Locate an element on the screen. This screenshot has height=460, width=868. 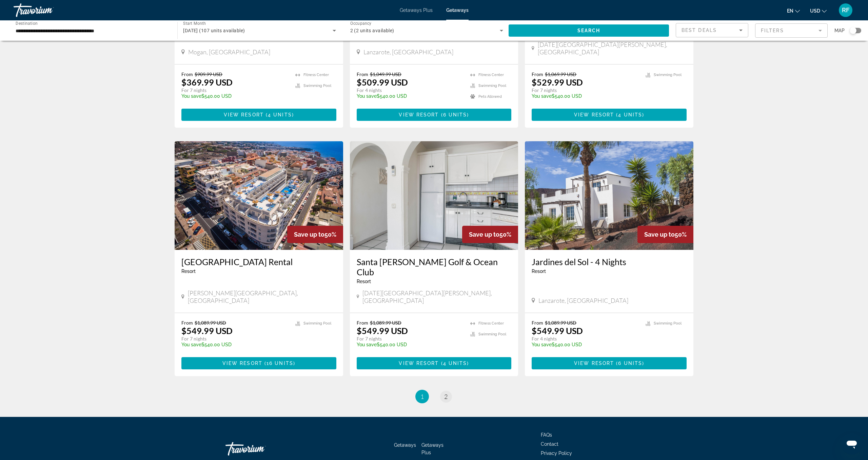
img: 2802O01X.jpg is located at coordinates (259, 196).